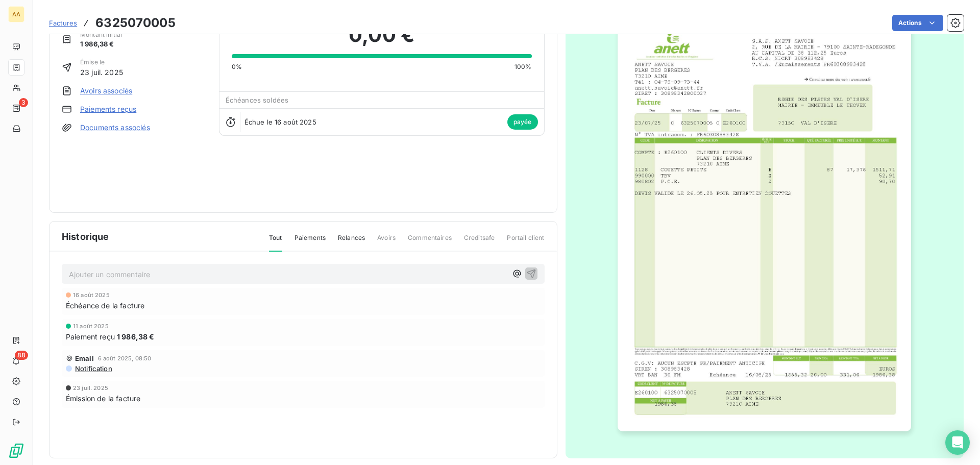  What do you see at coordinates (16, 108) in the screenshot?
I see `a: 3` at bounding box center [16, 108].